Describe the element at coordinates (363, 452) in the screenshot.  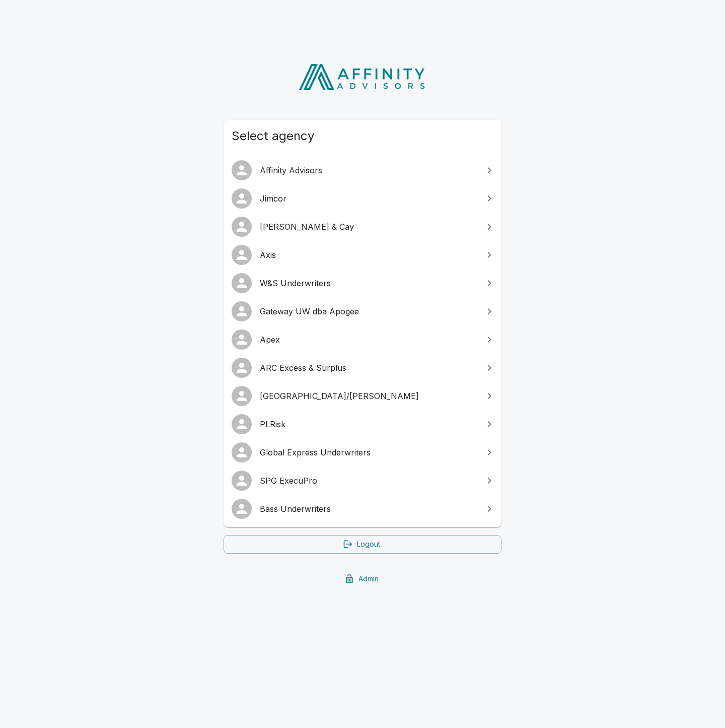
I see `a: Global Express Underwriters` at that location.